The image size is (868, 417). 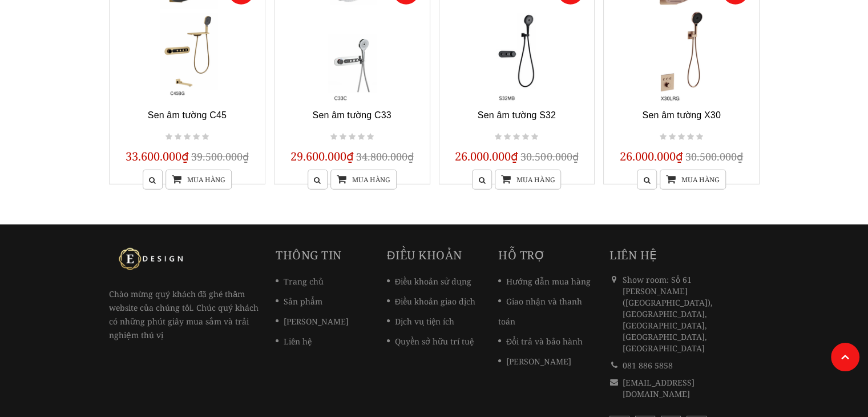 I want to click on a: Thông tin, so click(x=309, y=255).